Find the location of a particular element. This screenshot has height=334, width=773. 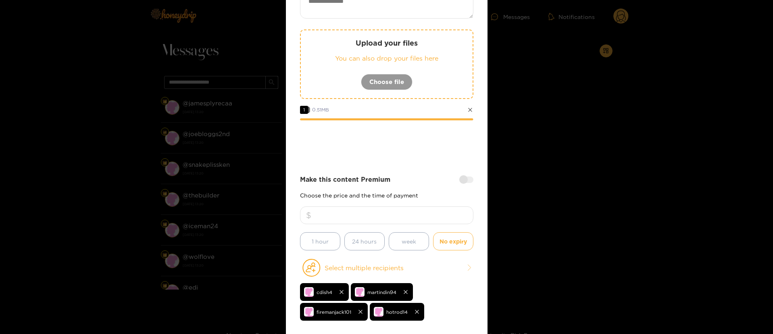

strong: Make this content Premium is located at coordinates (345, 179).